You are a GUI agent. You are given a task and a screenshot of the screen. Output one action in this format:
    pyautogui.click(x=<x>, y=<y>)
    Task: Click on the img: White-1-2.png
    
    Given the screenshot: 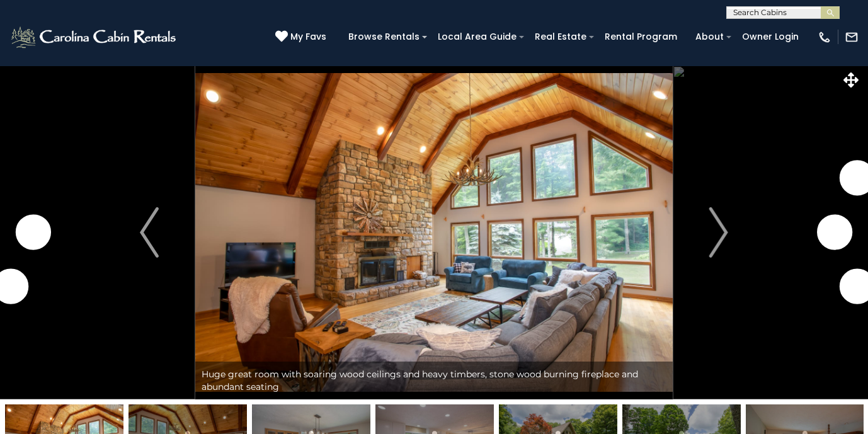 What is the action you would take?
    pyautogui.click(x=95, y=37)
    